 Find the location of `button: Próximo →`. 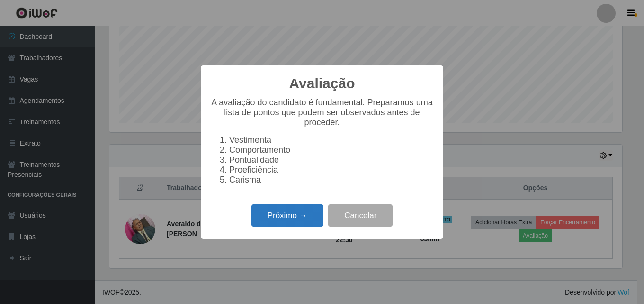

button: Próximo → is located at coordinates (288, 215).